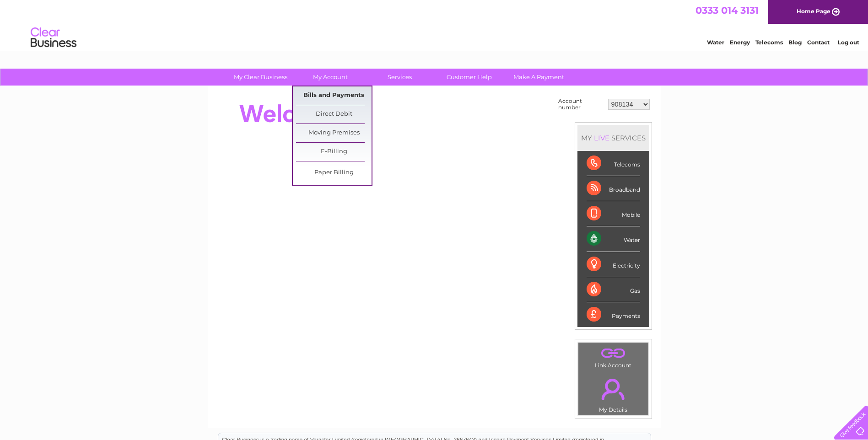 The image size is (868, 440). What do you see at coordinates (795, 42) in the screenshot?
I see `a: Blog` at bounding box center [795, 42].